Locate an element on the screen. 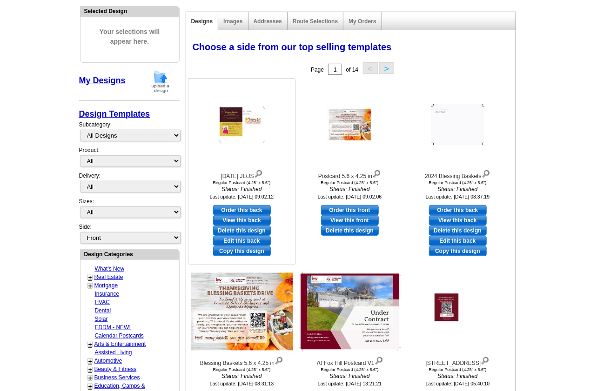  div: Subcategory: is located at coordinates (129, 133).